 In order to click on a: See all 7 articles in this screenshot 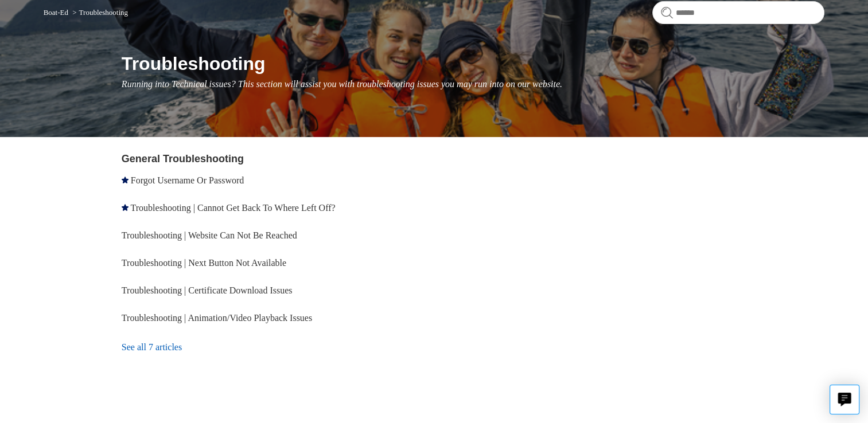, I will do `click(279, 347)`.